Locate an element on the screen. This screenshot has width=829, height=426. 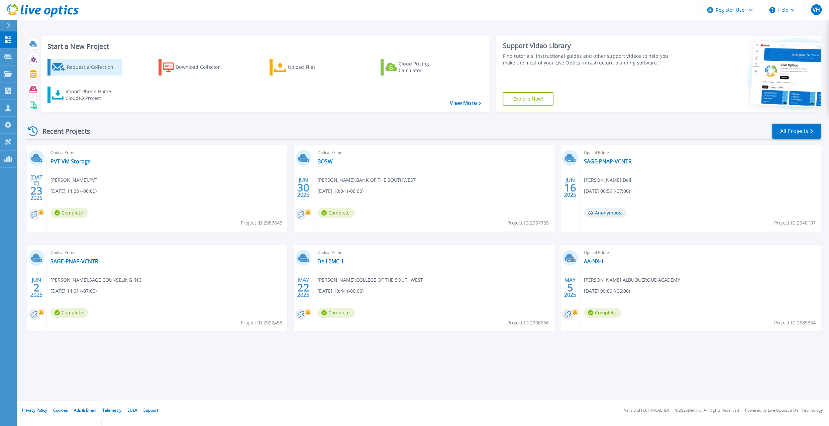
span: 2 is located at coordinates (36, 287).